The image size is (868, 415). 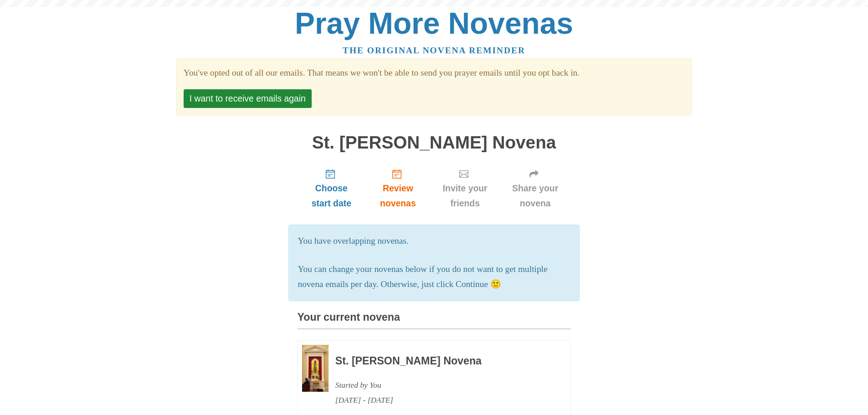 I want to click on a: The original novena reminder, so click(x=434, y=50).